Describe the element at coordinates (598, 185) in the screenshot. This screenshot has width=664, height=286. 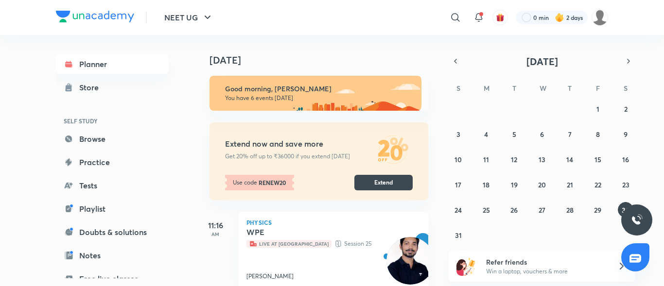
I see `abbr: August 22, 2025` at that location.